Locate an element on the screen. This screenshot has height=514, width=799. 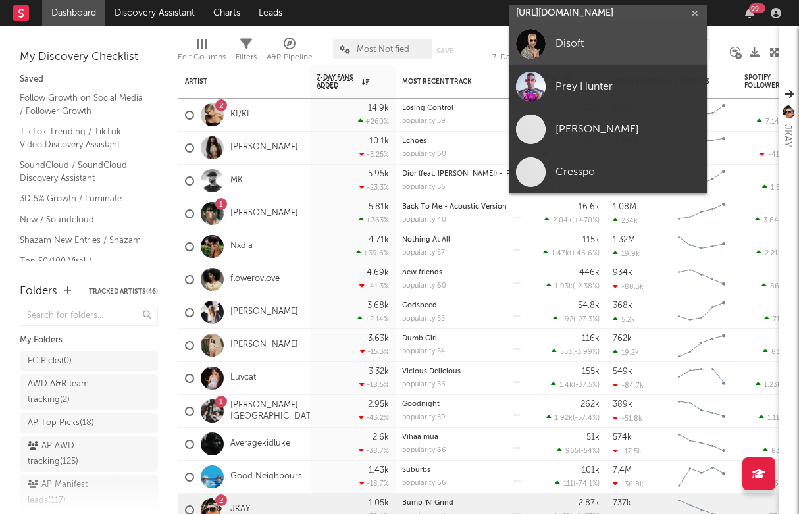
div: -23.3 % is located at coordinates (374, 187).